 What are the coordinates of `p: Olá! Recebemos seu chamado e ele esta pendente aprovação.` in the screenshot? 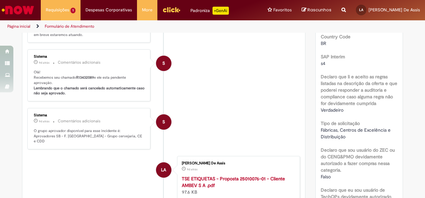 It's located at (89, 83).